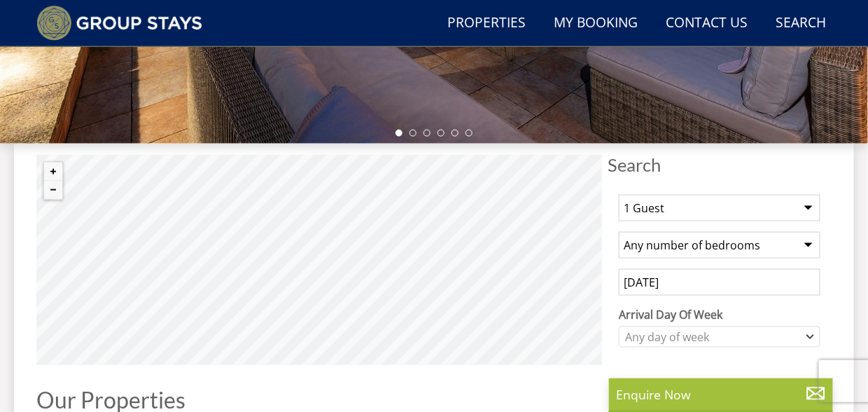 This screenshot has width=868, height=412. What do you see at coordinates (319, 260) in the screenshot?
I see `canvas: Map` at bounding box center [319, 260].